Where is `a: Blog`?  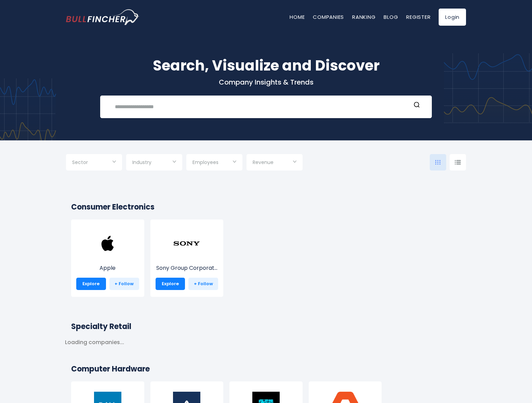
a: Blog is located at coordinates (391, 17).